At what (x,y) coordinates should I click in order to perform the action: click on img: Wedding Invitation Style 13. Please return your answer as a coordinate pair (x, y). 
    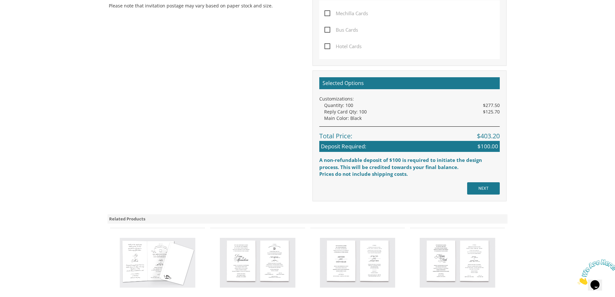
    Looking at the image, I should click on (458, 263).